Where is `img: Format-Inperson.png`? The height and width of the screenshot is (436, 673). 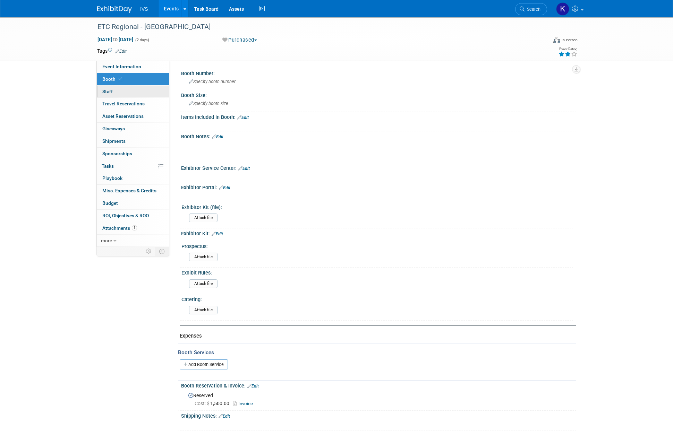
img: Format-Inperson.png is located at coordinates (556, 40).